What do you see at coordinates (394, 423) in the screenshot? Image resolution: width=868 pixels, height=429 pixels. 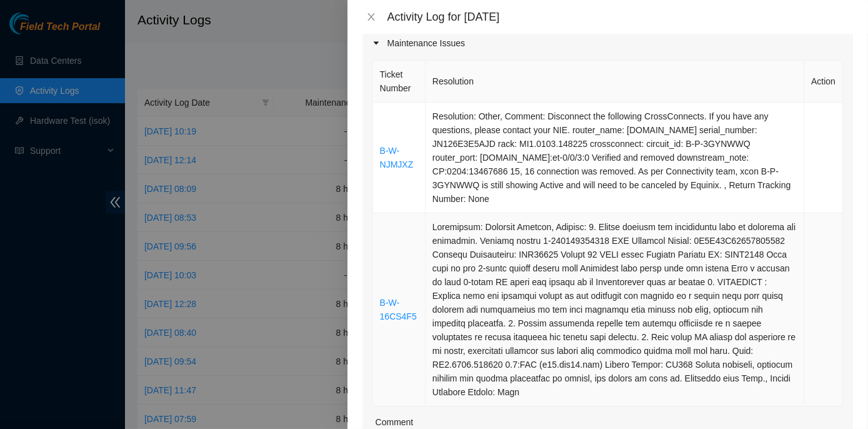 I see `label: Comment` at bounding box center [394, 423].